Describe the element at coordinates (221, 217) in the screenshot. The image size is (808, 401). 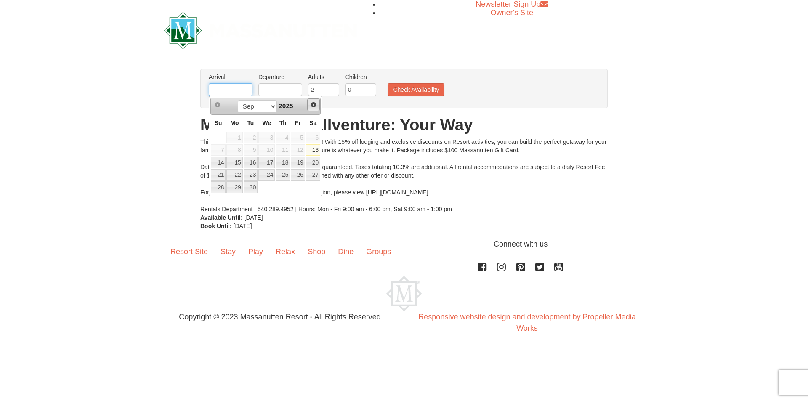
I see `strong: Available Until:` at that location.